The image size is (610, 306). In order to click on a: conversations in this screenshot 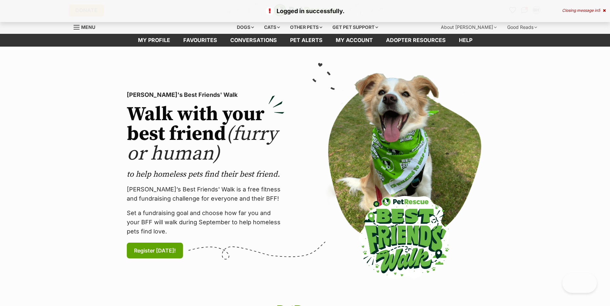, I will do `click(254, 40)`.